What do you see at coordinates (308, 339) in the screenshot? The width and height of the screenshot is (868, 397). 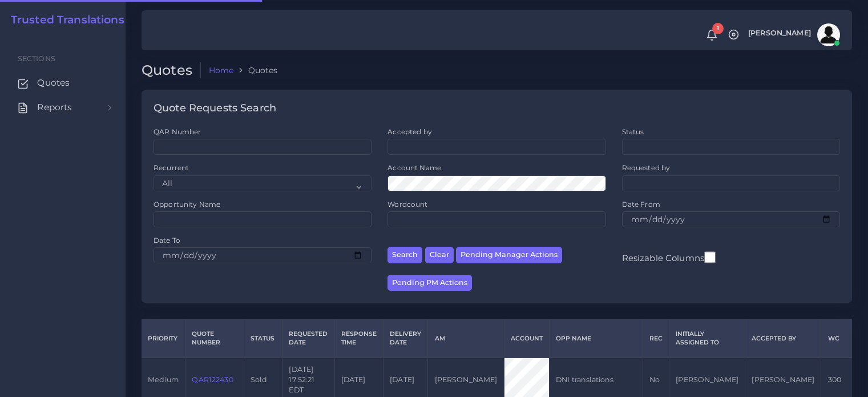 I see `th: Requested Date` at bounding box center [308, 339].